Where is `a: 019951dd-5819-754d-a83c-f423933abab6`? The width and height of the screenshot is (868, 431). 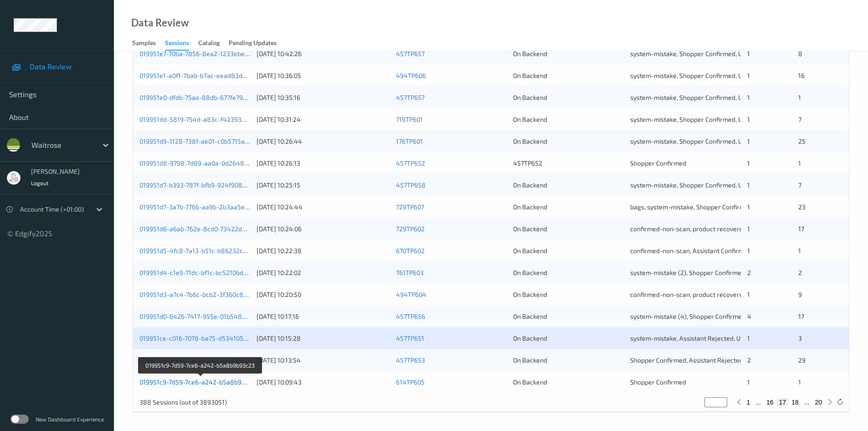
a: 019951dd-5819-754d-a83c-f423933abab6 is located at coordinates (201, 119).